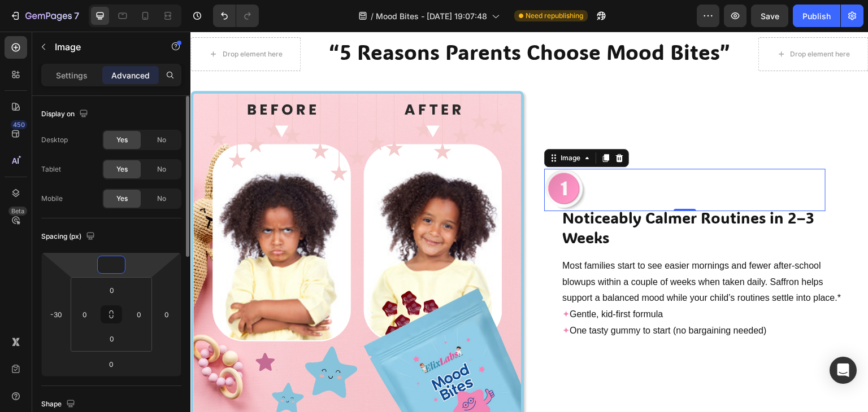  Describe the element at coordinates (844, 371) in the screenshot. I see `div: Open Intercom Messenger` at that location.